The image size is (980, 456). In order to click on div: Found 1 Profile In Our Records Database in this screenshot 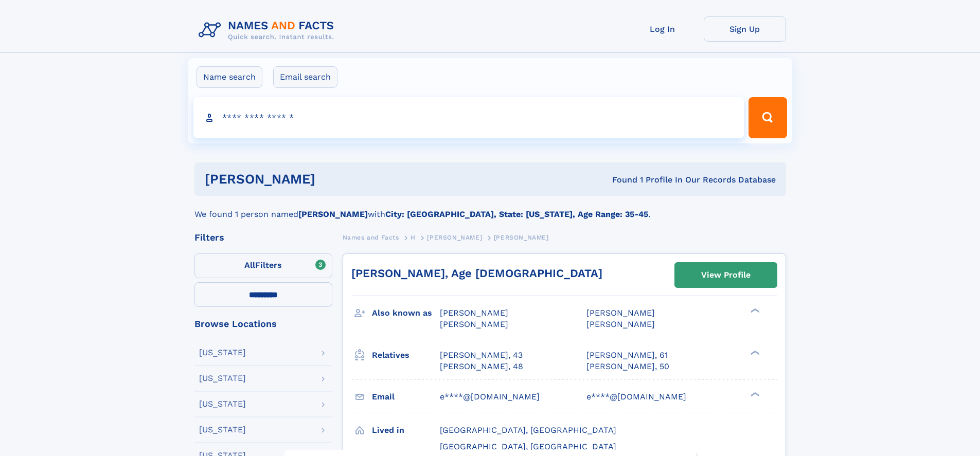, I will do `click(619, 180)`.